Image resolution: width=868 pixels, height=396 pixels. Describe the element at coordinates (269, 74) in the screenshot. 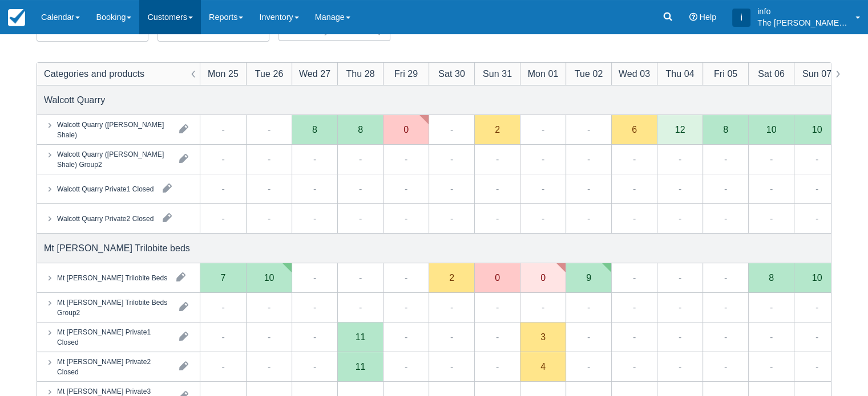

I see `div: Tue 26` at that location.